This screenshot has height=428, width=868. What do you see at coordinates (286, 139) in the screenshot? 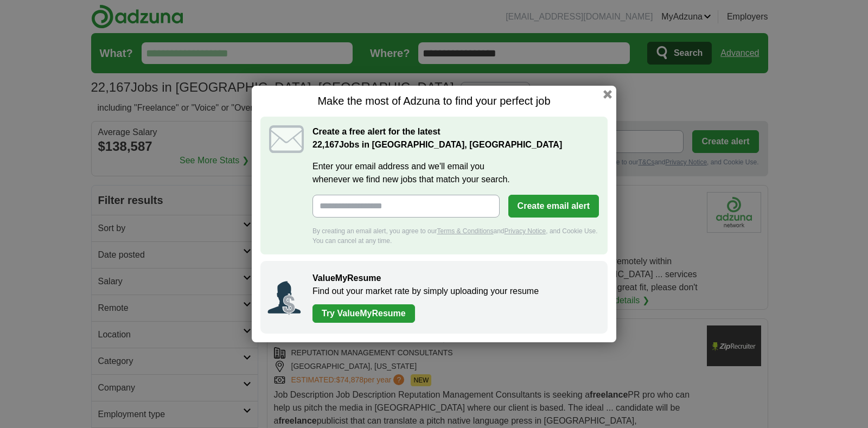
I see `img: icon_email.svg` at bounding box center [286, 139].